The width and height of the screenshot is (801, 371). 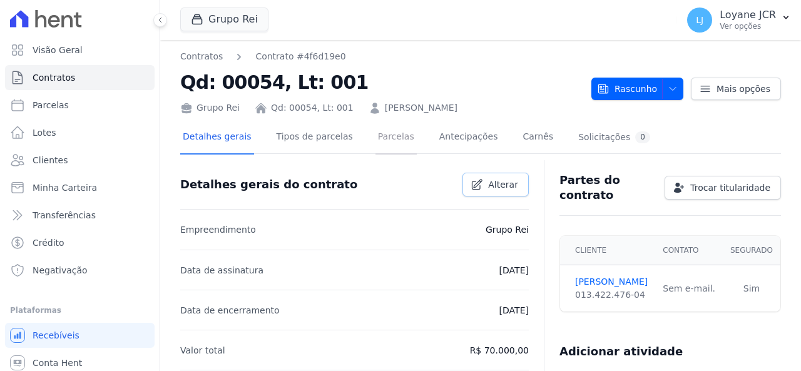 I want to click on span: Transferências, so click(x=64, y=215).